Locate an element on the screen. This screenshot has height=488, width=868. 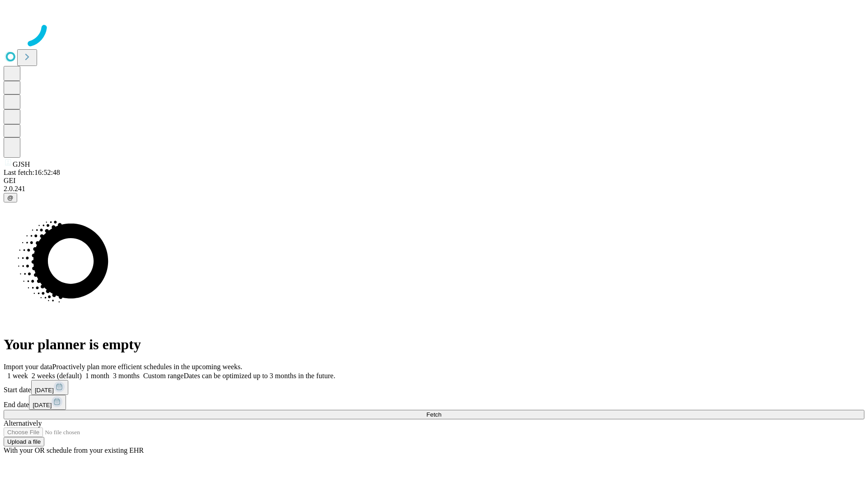
button: Upload a file is located at coordinates (24, 441).